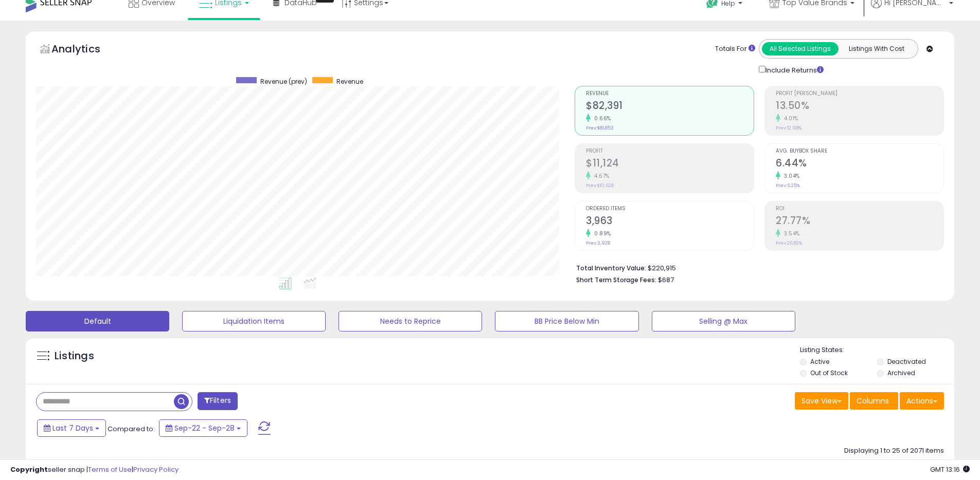 Image resolution: width=980 pixels, height=480 pixels. I want to click on small: Prev: 12.98%, so click(789, 128).